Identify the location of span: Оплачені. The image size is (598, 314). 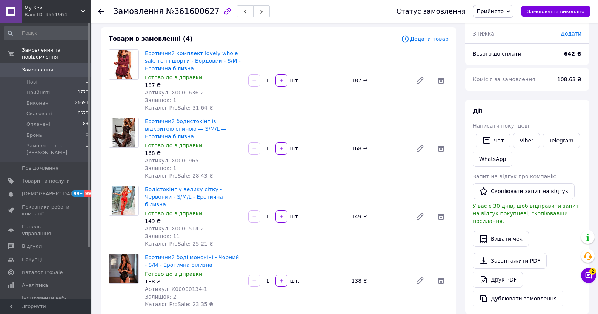
(38, 124).